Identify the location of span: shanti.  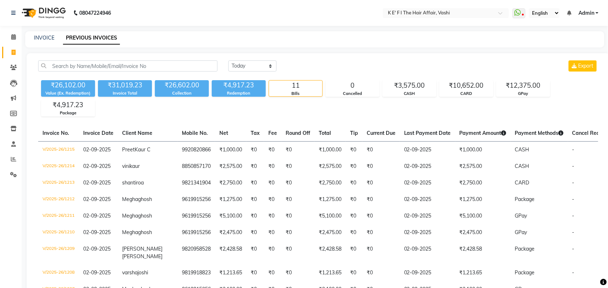
(129, 183).